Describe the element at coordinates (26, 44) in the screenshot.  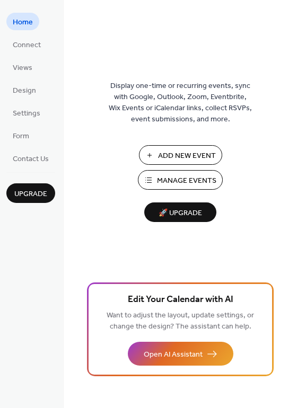
I see `a: Connect` at that location.